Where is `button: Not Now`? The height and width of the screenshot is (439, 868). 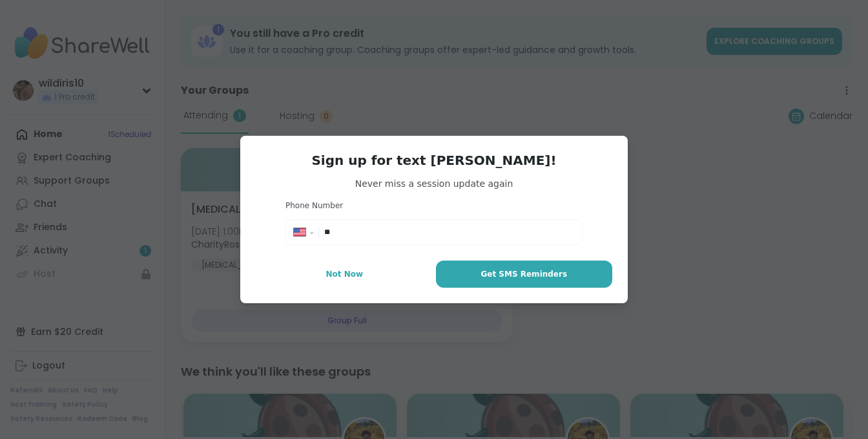 button: Not Now is located at coordinates (344, 274).